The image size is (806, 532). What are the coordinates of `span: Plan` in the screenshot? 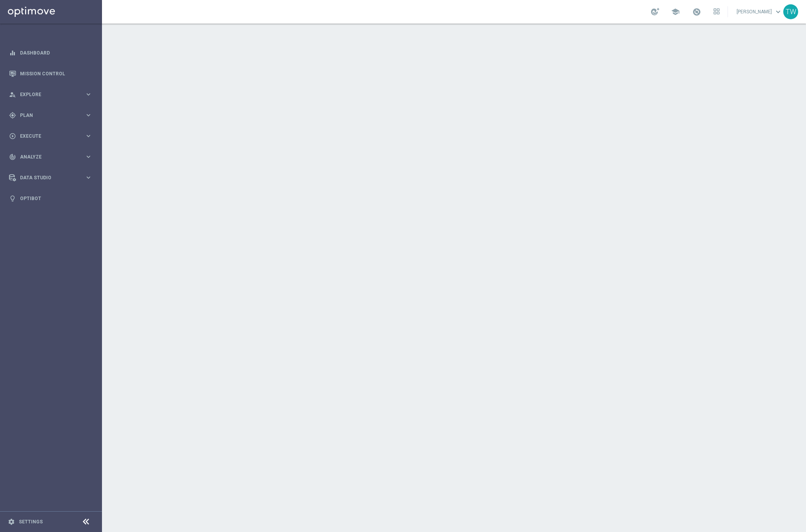 It's located at (52, 115).